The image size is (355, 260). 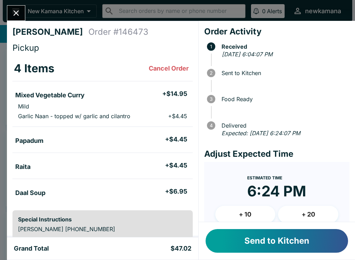 What do you see at coordinates (176, 191) in the screenshot?
I see `h5: + $6.95` at bounding box center [176, 191].